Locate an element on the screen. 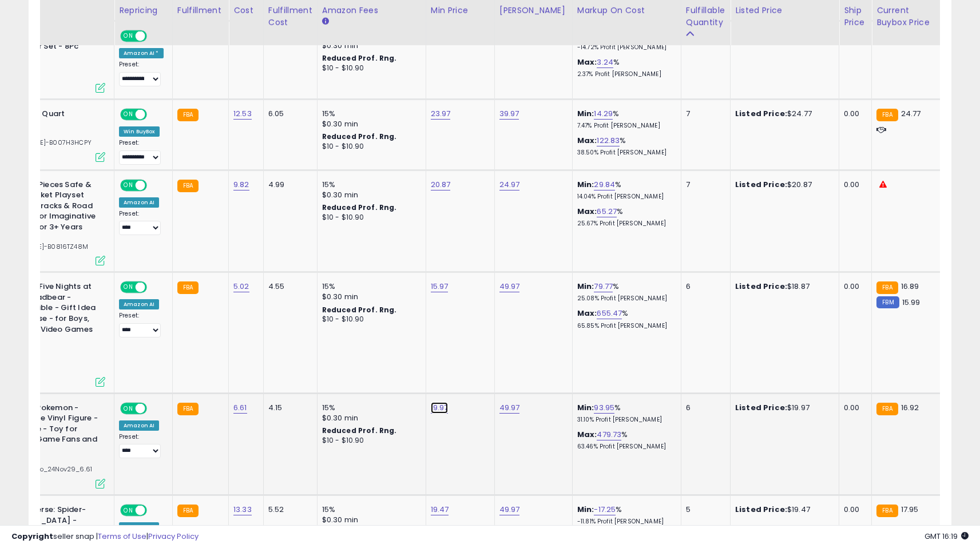  div: Win BuyBox is located at coordinates (139, 131).